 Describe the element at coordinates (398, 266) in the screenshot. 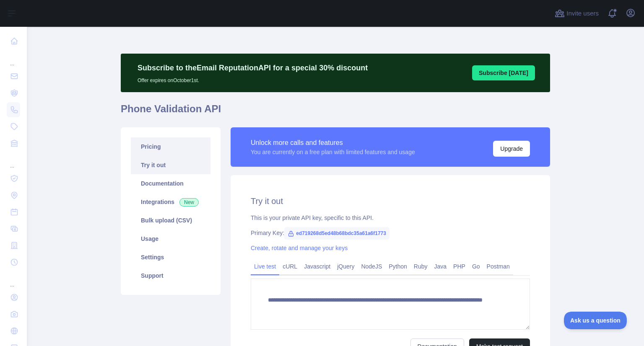

I see `a: Python` at that location.